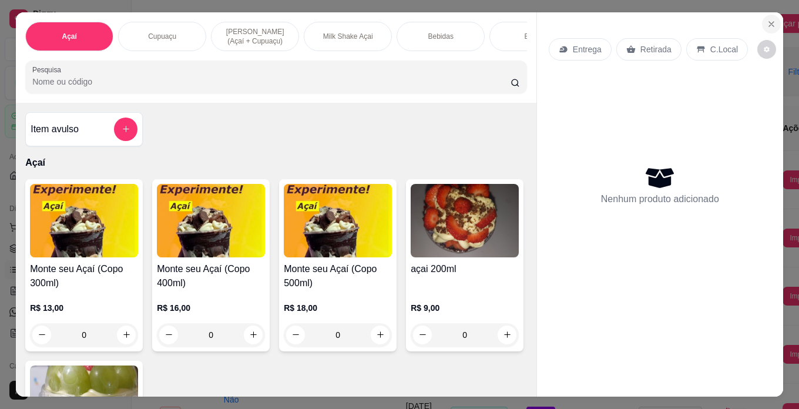 This screenshot has width=799, height=409. Describe the element at coordinates (84, 308) in the screenshot. I see `p: R$ 13,00` at that location.